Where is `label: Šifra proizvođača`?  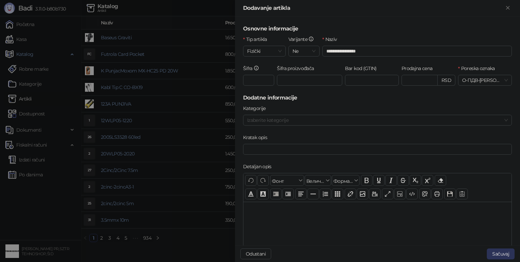 label: Šifra proizvođača is located at coordinates (297, 68).